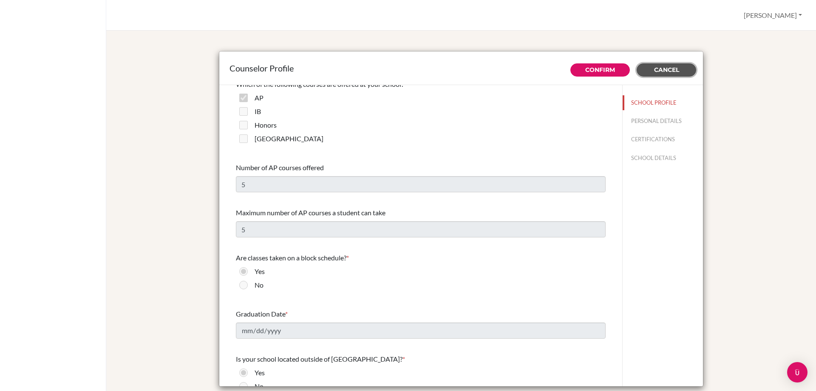 The image size is (816, 391). Describe the element at coordinates (291, 257) in the screenshot. I see `span: Are classes taken on a block schedule?` at that location.